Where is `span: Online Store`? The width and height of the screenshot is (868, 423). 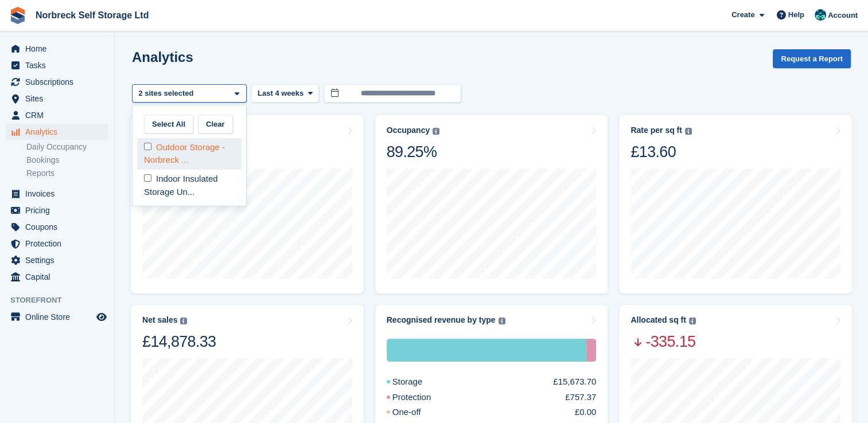 span: Online Store is located at coordinates (60, 317).